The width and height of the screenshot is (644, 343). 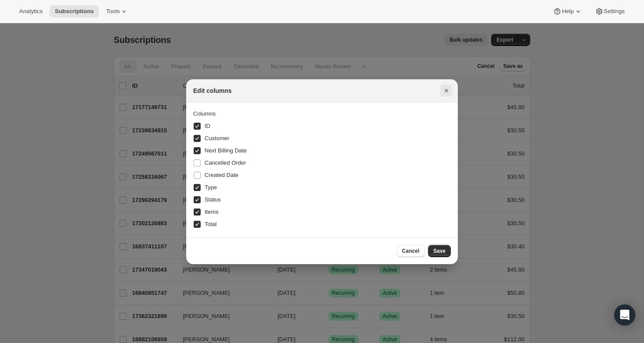 I want to click on span: Cancel, so click(x=411, y=251).